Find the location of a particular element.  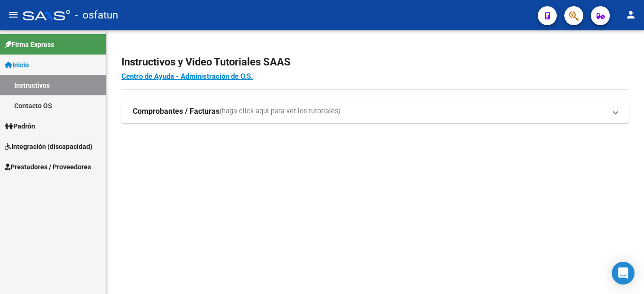

span: - osfatun is located at coordinates (96, 15).